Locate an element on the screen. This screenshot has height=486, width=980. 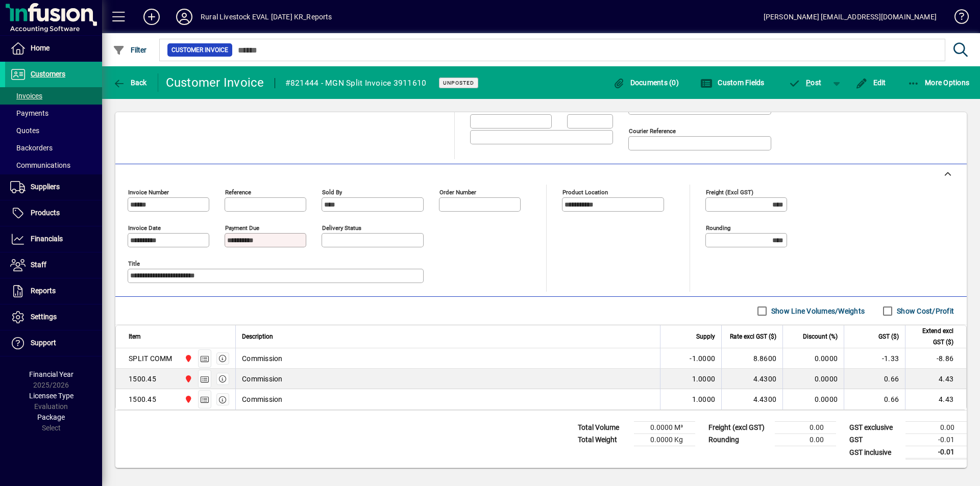
mat-label: Payment due is located at coordinates (242, 228).